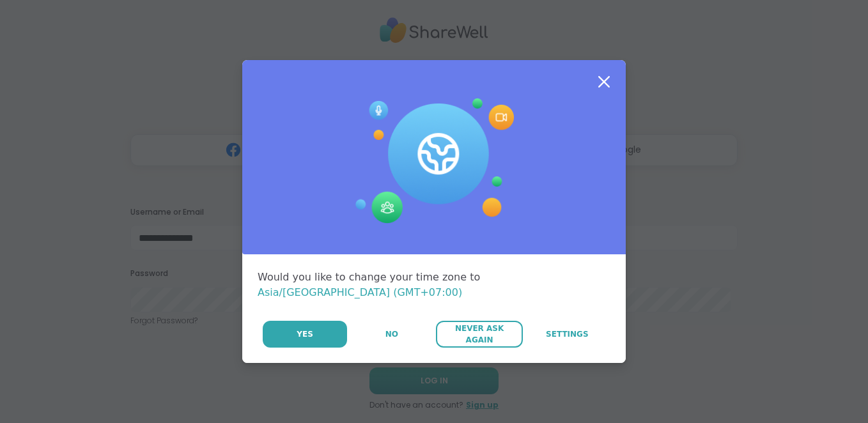  I want to click on span: Never Ask Again, so click(479, 335).